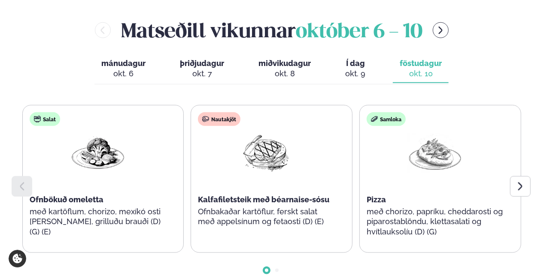  Describe the element at coordinates (355, 64) in the screenshot. I see `span: Í dag` at that location.